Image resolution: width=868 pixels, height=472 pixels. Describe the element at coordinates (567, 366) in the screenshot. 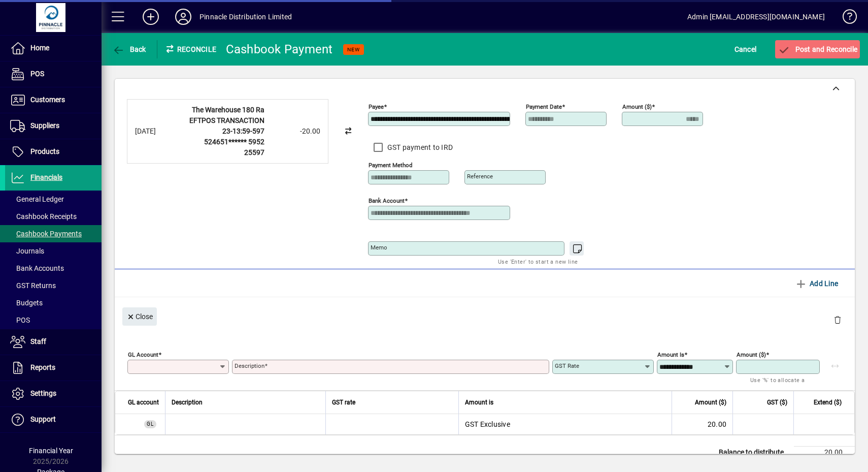

I see `mat-label: GST rate` at that location.